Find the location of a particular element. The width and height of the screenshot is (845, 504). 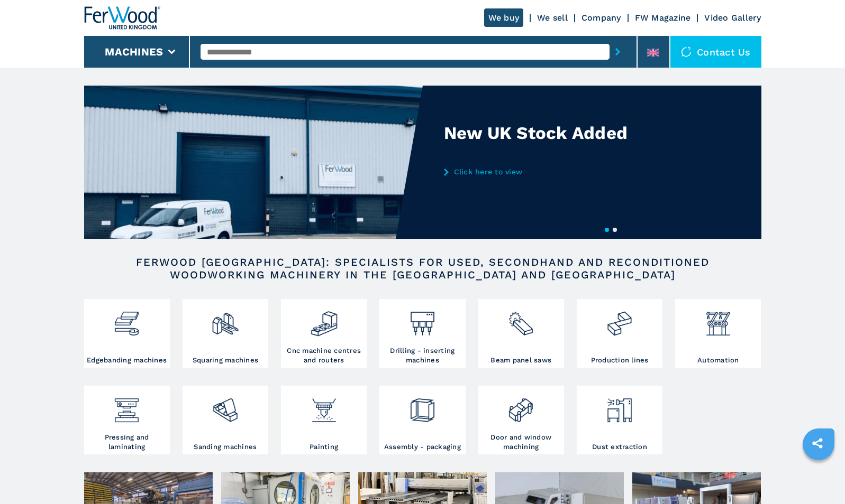

a: sharethis is located at coordinates (817, 443).